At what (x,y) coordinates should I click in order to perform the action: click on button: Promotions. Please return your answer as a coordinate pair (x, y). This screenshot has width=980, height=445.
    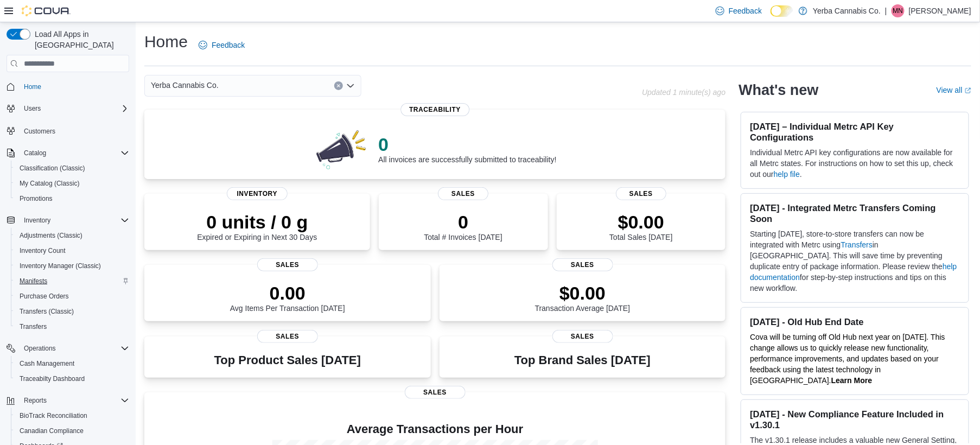
    Looking at the image, I should click on (72, 199).